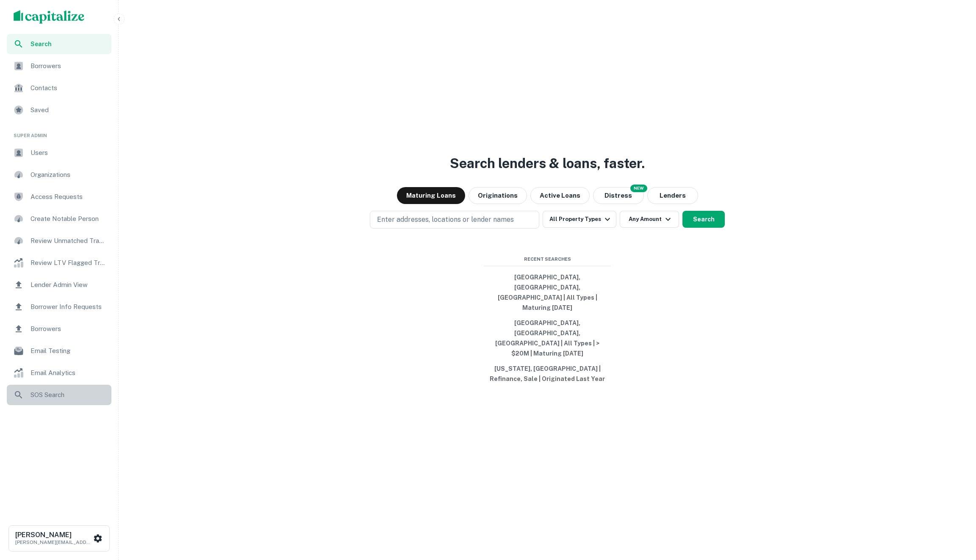  I want to click on div: Search, so click(59, 44).